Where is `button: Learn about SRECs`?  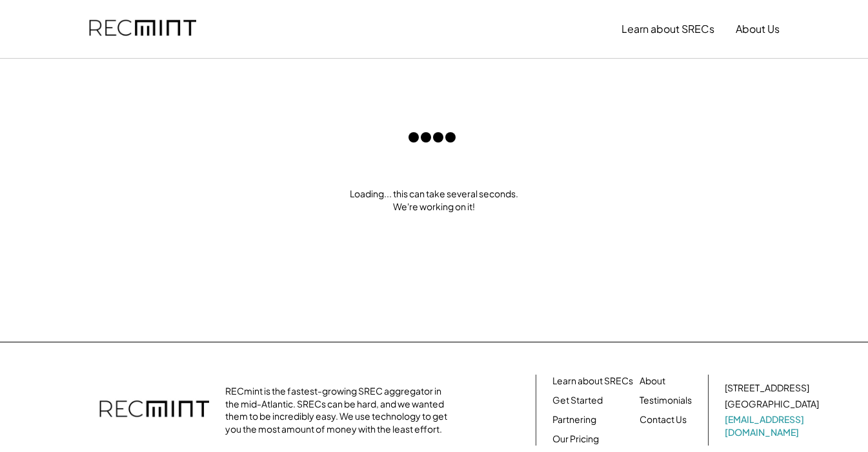
button: Learn about SRECs is located at coordinates (668, 29).